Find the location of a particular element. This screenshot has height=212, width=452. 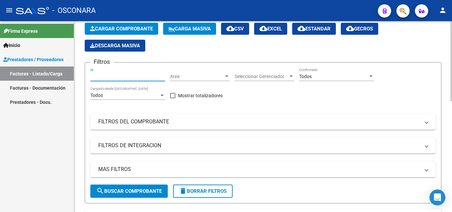

span: Mostrar totalizadores is located at coordinates (200, 96).